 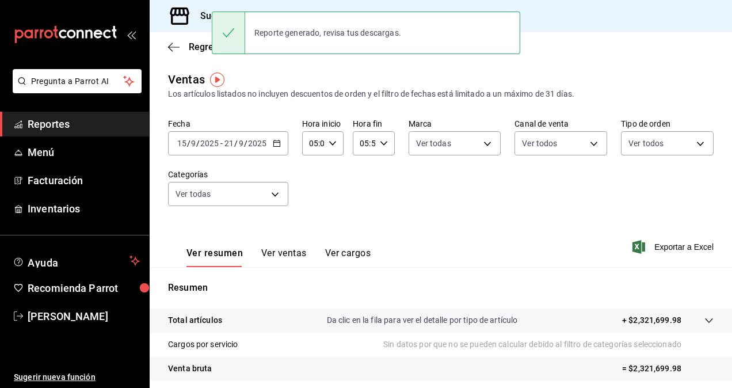 I want to click on label: Categorías, so click(x=228, y=174).